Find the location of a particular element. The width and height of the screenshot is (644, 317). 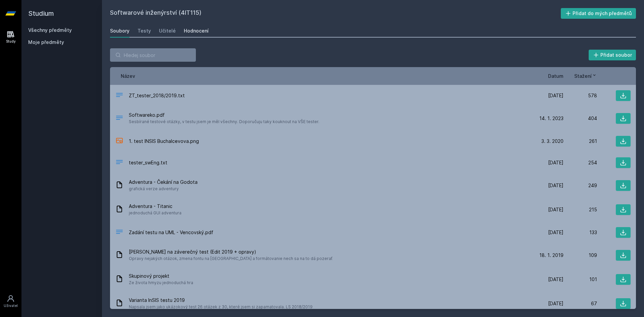

span: 14. 1. 2023 is located at coordinates (551, 119).